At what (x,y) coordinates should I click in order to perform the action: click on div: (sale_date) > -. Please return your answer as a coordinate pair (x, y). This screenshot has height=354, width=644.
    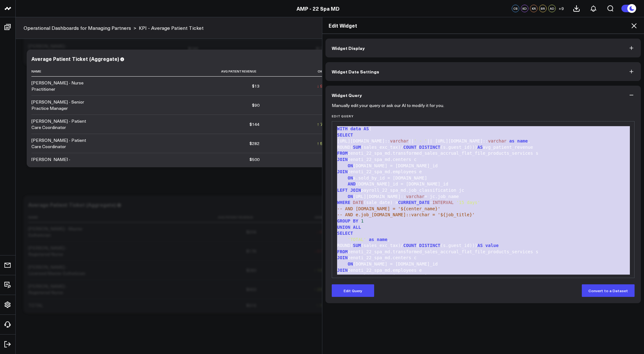
    Looking at the image, I should click on (483, 203).